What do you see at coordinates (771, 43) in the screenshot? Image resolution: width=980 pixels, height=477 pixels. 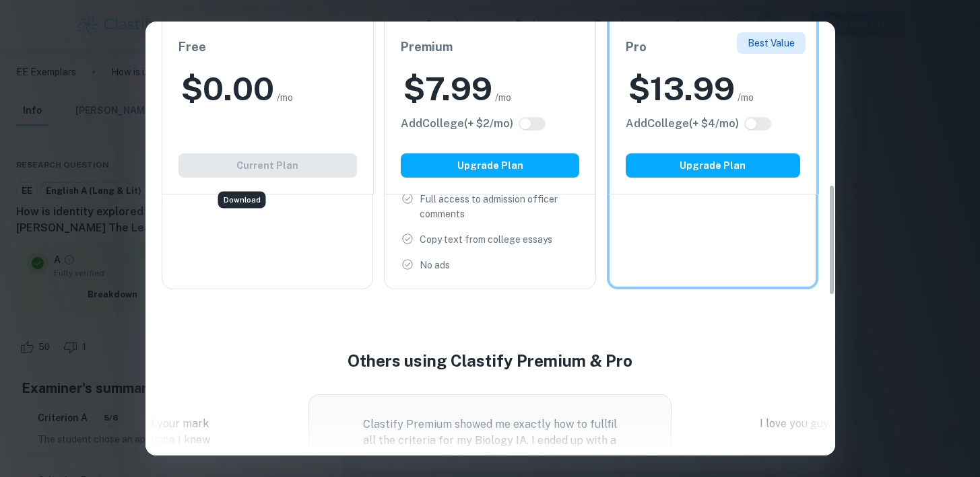 I see `p: Best Value` at bounding box center [771, 43].